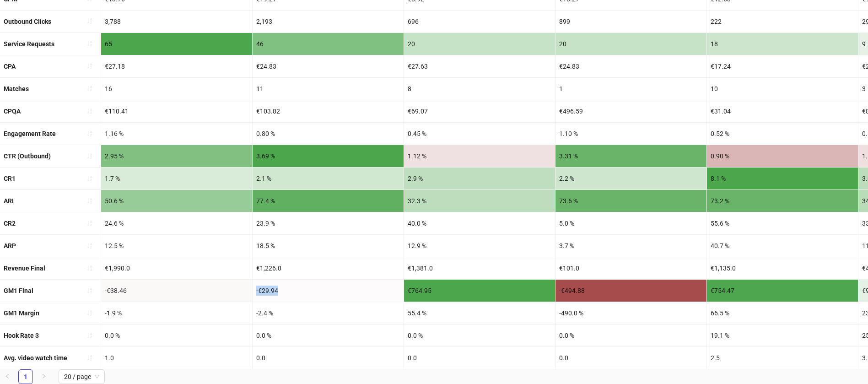  I want to click on div: 2.5, so click(782, 358).